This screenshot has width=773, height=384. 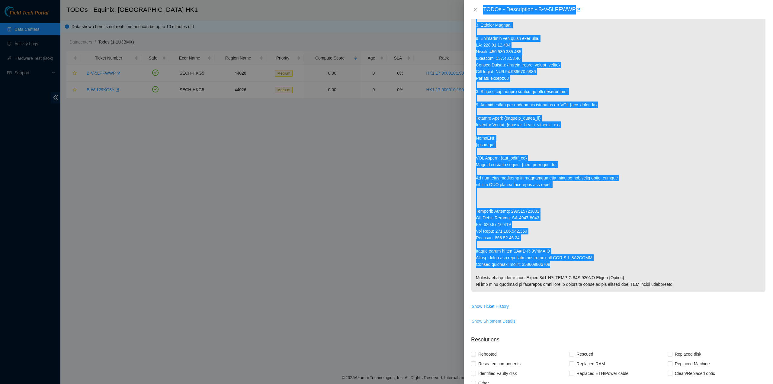 What do you see at coordinates (624, 10) in the screenshot?
I see `div: TODOs - Description - B-V-5LPFWWP` at bounding box center [624, 10].